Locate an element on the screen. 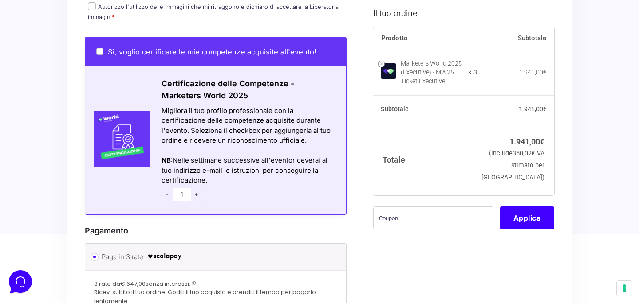  img: Marketers World 2025 (Executive) - MW25 Ticket Executive is located at coordinates (388, 71).